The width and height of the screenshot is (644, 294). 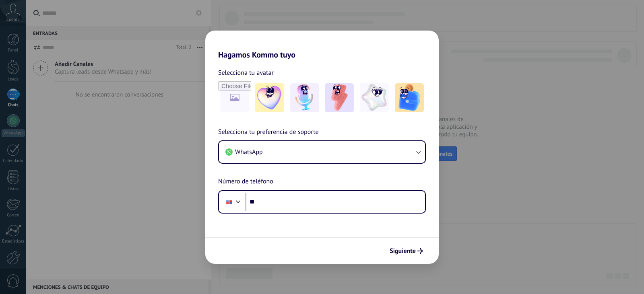 I want to click on h2: Hagamos Kommo tuyo, so click(x=322, y=45).